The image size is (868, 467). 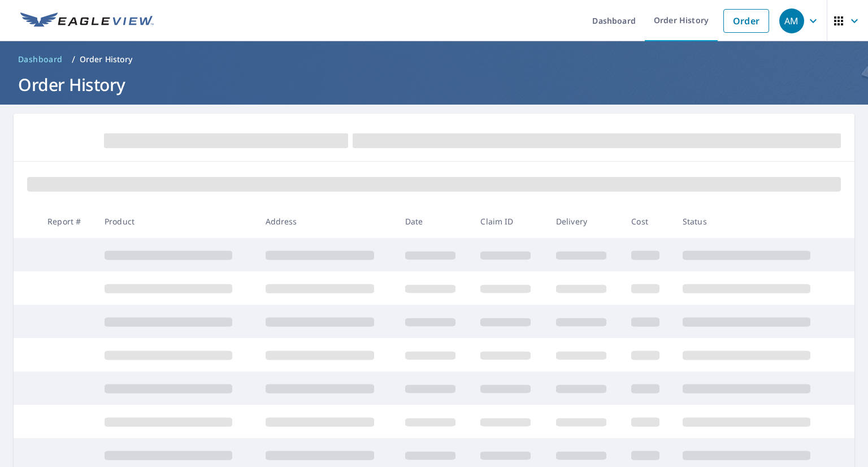 What do you see at coordinates (647, 221) in the screenshot?
I see `th: Cost` at bounding box center [647, 221].